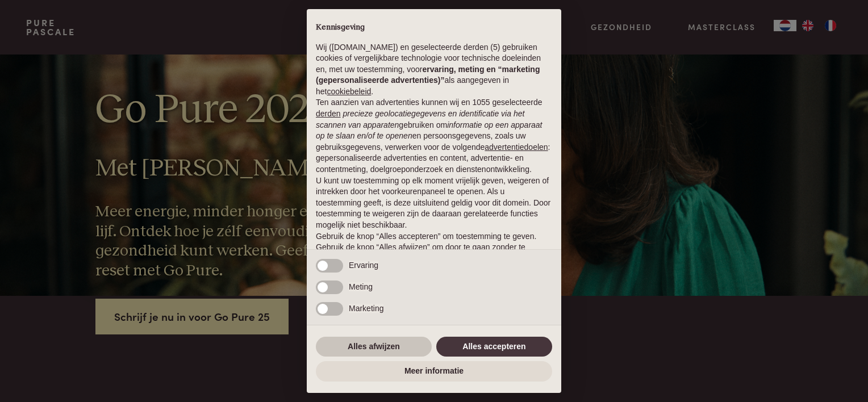  What do you see at coordinates (434, 28) in the screenshot?
I see `h2: Kennisgeving` at bounding box center [434, 28].